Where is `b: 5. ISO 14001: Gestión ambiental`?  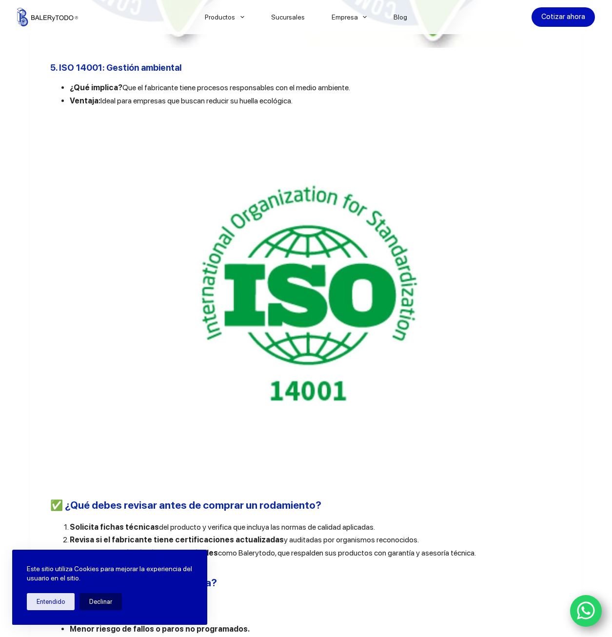
b: 5. ISO 14001: Gestión ambiental is located at coordinates (116, 67).